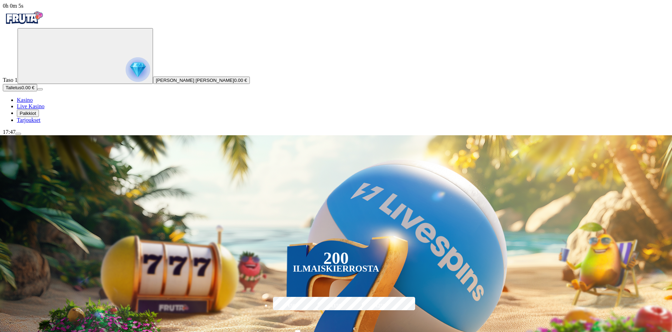 This screenshot has height=332, width=672. What do you see at coordinates (13, 6) in the screenshot?
I see `span: user session time` at bounding box center [13, 6].